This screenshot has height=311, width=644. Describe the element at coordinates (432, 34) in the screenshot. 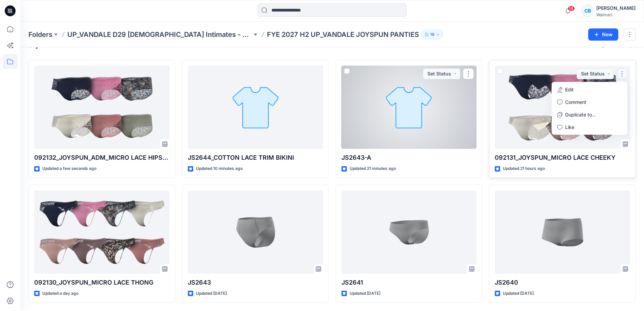

I see `p: 19` at that location.